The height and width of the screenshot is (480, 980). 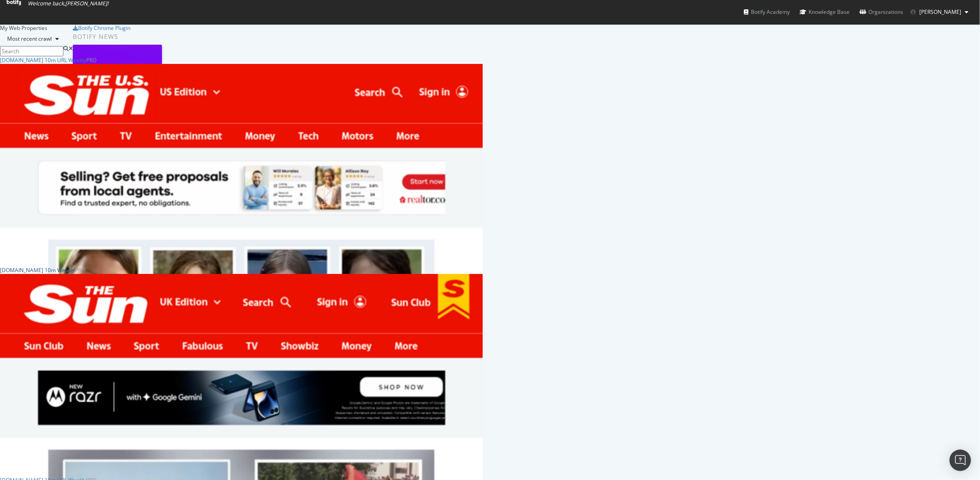 What do you see at coordinates (104, 28) in the screenshot?
I see `div: Botify Chrome Plugin` at bounding box center [104, 28].